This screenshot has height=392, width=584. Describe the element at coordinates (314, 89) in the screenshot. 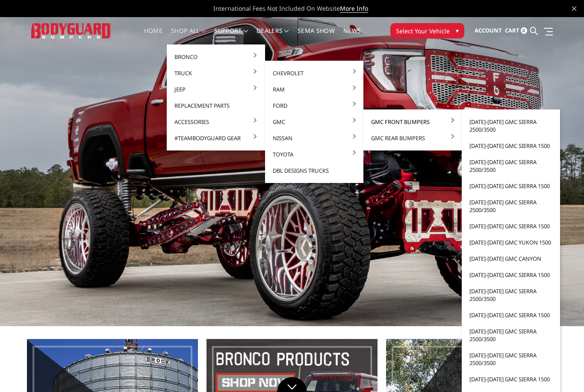

I see `a: Ram` at that location.